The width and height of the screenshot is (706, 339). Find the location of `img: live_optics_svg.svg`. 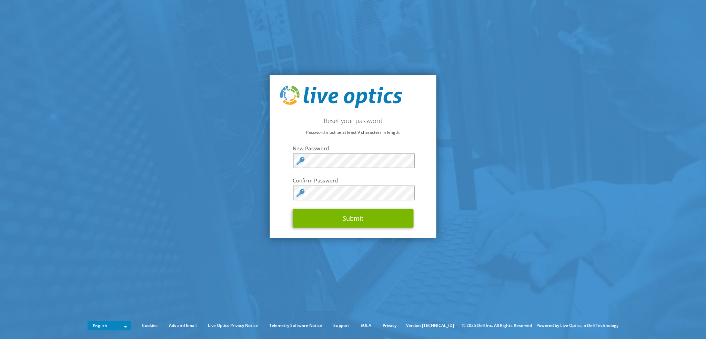

img: live_optics_svg.svg is located at coordinates (341, 97).